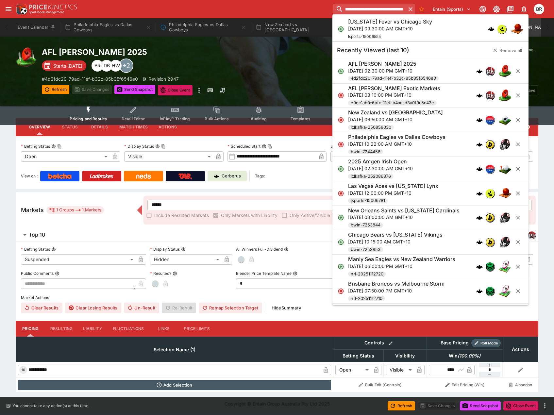 This screenshot has height=415, width=554. Describe the element at coordinates (133, 127) in the screenshot. I see `button: Match Times` at that location.